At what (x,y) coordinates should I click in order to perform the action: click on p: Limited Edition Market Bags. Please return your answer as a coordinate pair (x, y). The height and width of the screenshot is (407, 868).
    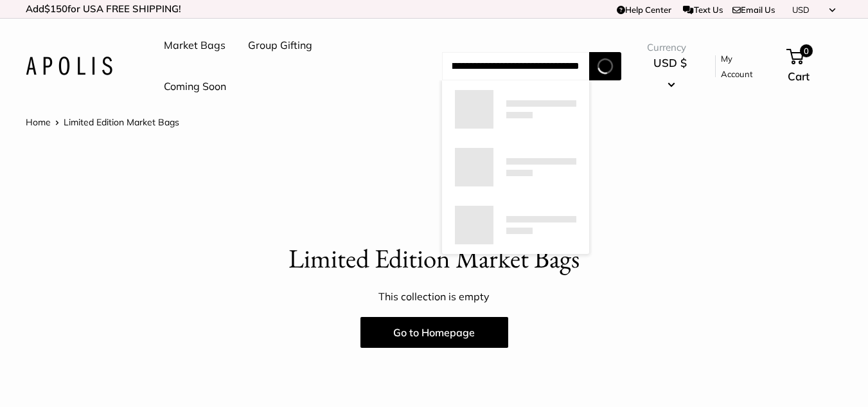
    Looking at the image, I should click on (434, 258).